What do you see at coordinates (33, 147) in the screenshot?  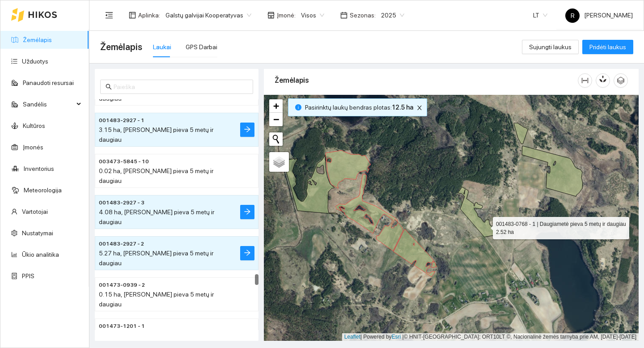 I see `a: Įmonės` at bounding box center [33, 147].